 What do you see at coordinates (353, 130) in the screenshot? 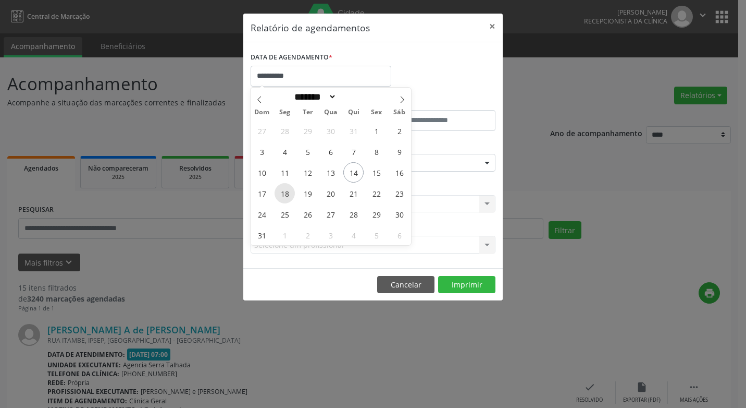
I see `span: Julho 31, 2025` at bounding box center [353, 130].